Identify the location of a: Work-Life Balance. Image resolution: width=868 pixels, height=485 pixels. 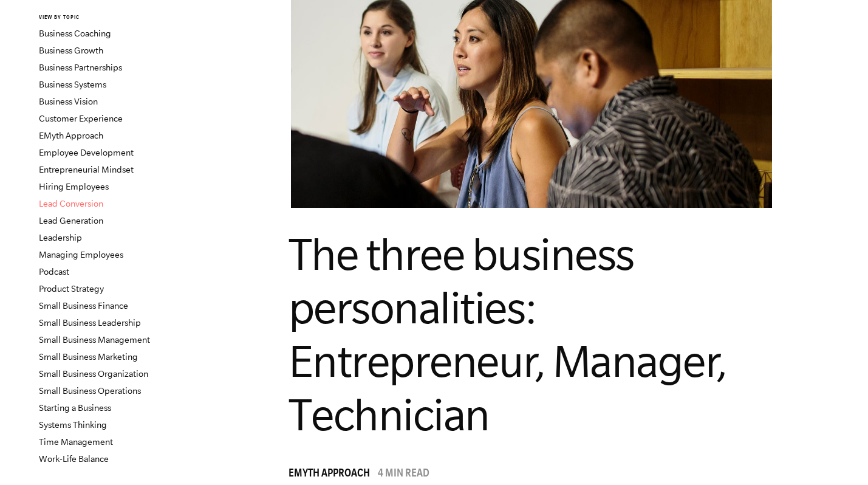
(74, 459).